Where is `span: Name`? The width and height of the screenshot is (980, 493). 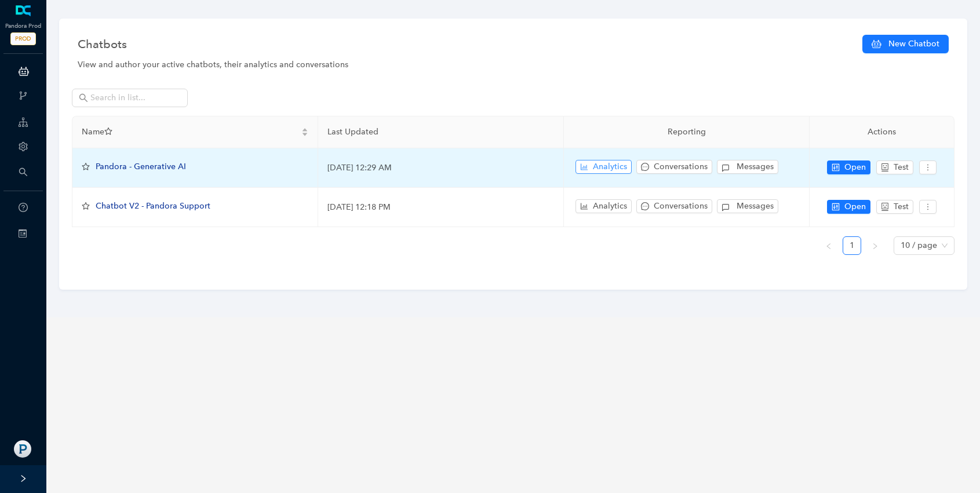
span: Name is located at coordinates (190, 132).